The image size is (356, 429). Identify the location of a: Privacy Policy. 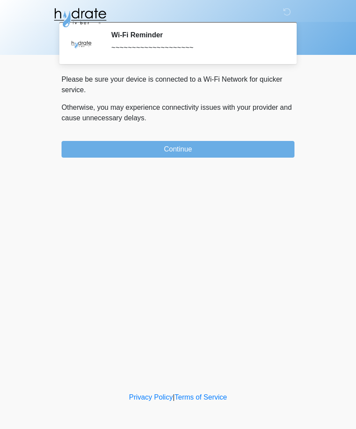
(151, 397).